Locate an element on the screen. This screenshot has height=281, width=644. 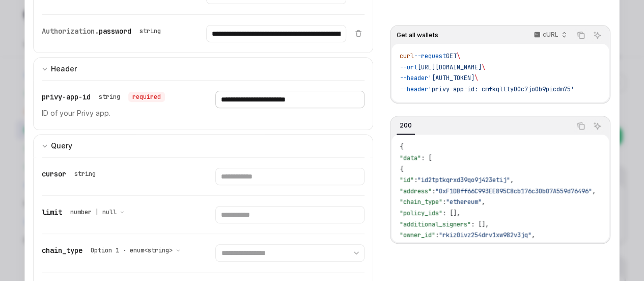
div: Authorization.password is located at coordinates (103, 31).